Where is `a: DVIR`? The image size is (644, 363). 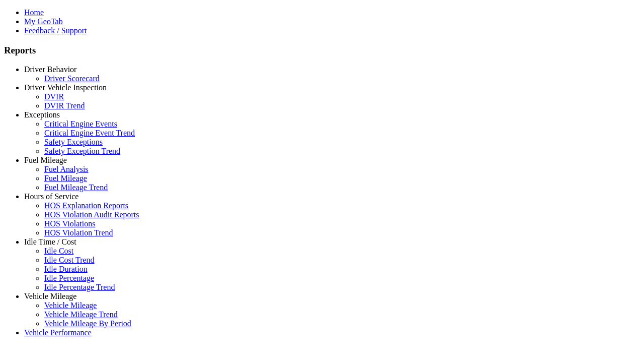 a: DVIR is located at coordinates (54, 97).